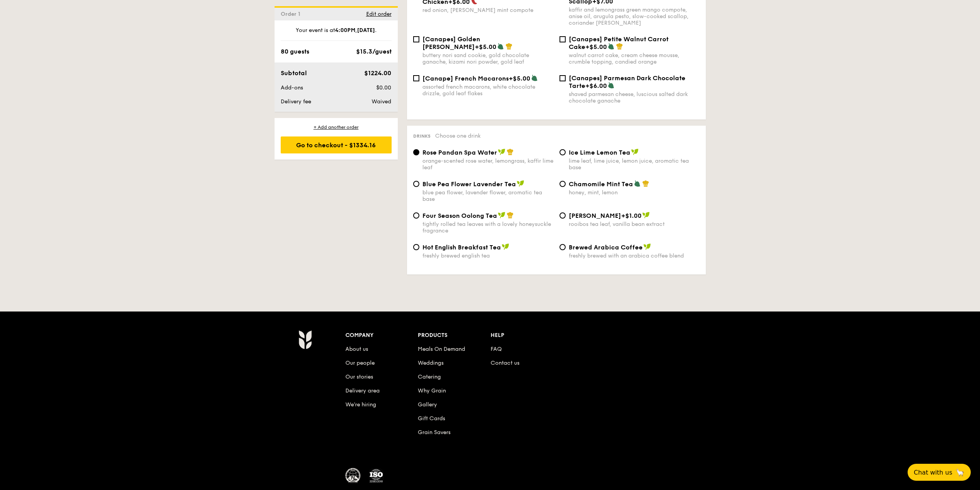 This screenshot has height=490, width=980. I want to click on div: + Add another order, so click(336, 127).